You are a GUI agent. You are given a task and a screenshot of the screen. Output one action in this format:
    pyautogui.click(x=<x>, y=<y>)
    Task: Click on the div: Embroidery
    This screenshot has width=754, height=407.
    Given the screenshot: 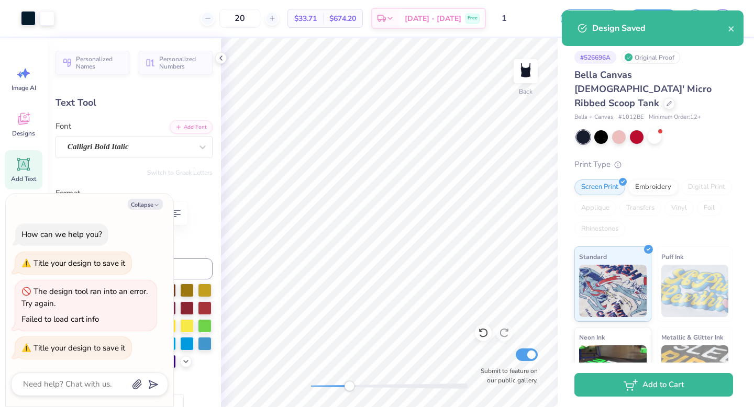 What is the action you would take?
    pyautogui.click(x=653, y=187)
    